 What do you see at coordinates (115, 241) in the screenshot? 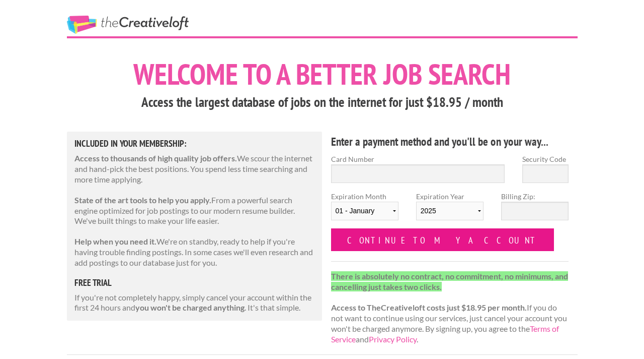
I see `strong: Help when you need it.` at bounding box center [115, 241].